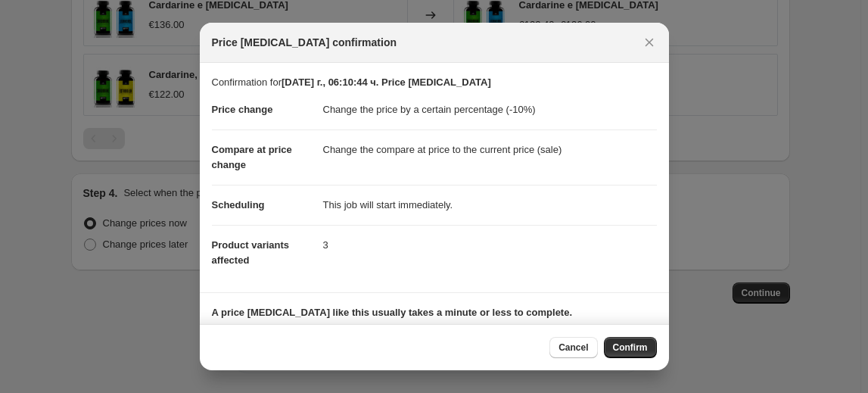 The image size is (868, 393). Describe the element at coordinates (490, 244) in the screenshot. I see `dd: 3` at that location.